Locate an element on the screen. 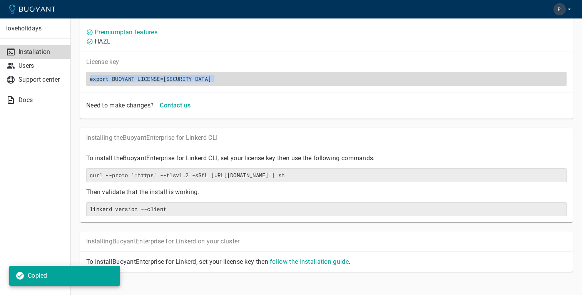 Image resolution: width=582 pixels, height=295 pixels. p: loveholidays is located at coordinates (35, 28).